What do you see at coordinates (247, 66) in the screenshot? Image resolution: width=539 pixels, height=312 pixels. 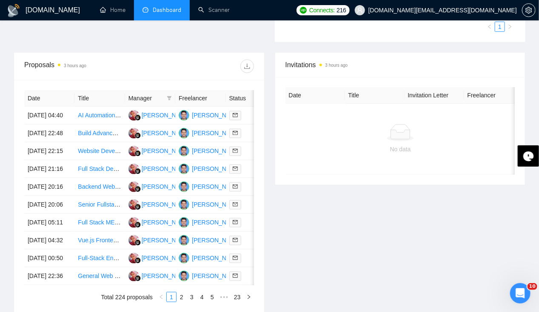 I see `span: download` at bounding box center [247, 66].